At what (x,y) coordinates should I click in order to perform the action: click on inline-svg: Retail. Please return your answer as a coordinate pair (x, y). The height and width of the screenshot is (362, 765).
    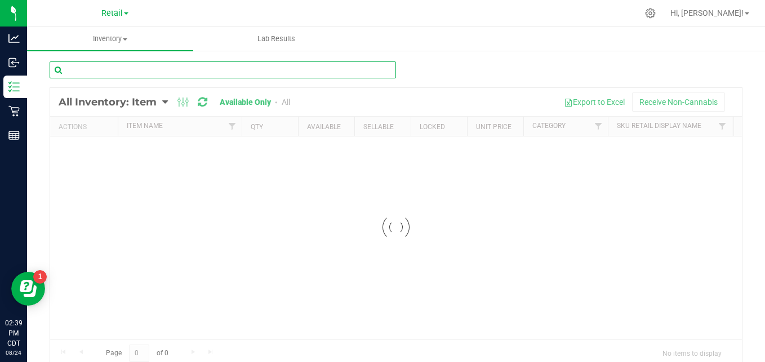
    Looking at the image, I should click on (14, 111).